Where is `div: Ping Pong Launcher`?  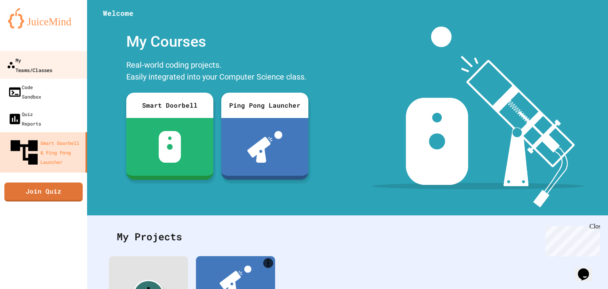
div: Ping Pong Launcher is located at coordinates (265, 105).